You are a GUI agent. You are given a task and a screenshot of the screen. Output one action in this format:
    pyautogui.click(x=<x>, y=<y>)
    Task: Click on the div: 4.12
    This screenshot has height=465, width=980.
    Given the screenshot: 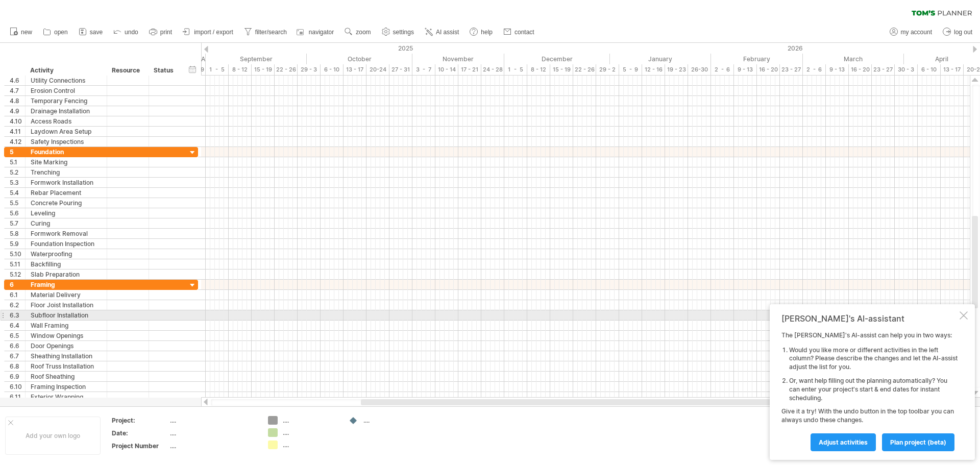 What is the action you would take?
    pyautogui.click(x=18, y=141)
    